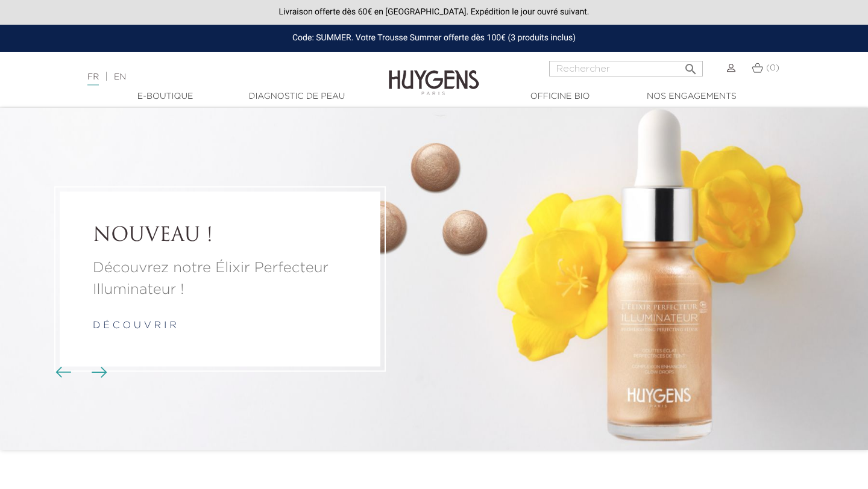 The height and width of the screenshot is (489, 868). What do you see at coordinates (165, 96) in the screenshot?
I see `a: E-Boutique` at bounding box center [165, 96].